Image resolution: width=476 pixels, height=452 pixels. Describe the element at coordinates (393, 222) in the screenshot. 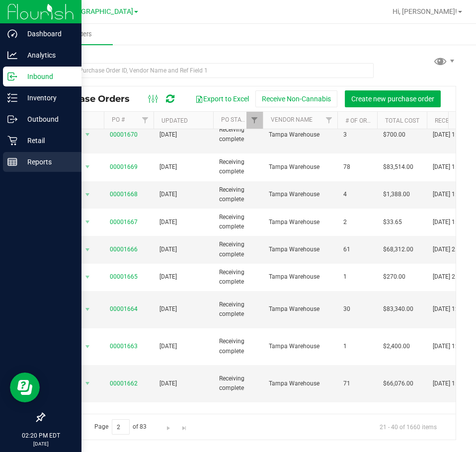

I see `span: $33.65` at that location.